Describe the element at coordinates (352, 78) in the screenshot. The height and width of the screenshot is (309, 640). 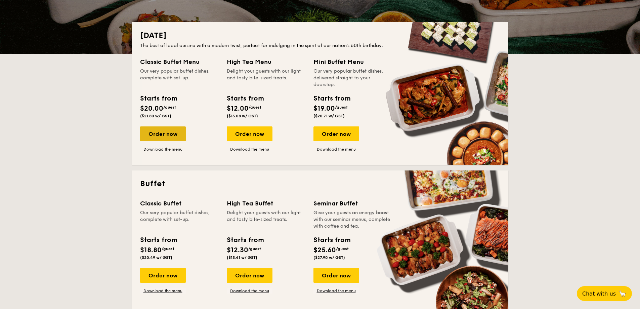
I see `div: Our very popular buffet dishes, delivered straight to your doorstep.` at that location.